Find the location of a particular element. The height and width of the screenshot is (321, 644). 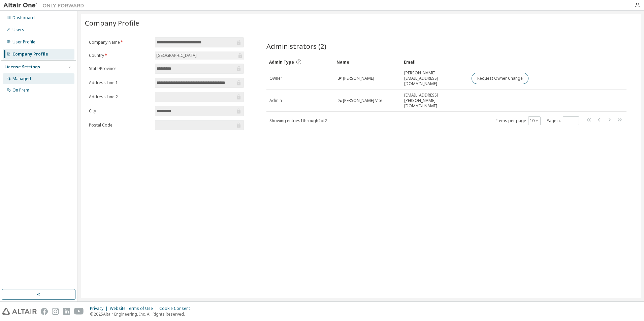

img: linkedin.svg is located at coordinates (67, 311).